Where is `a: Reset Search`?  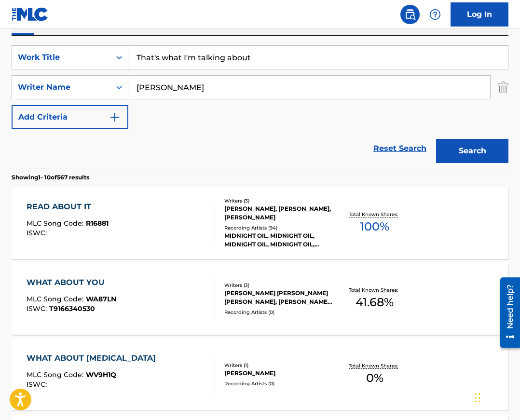
a: Reset Search is located at coordinates (400, 148).